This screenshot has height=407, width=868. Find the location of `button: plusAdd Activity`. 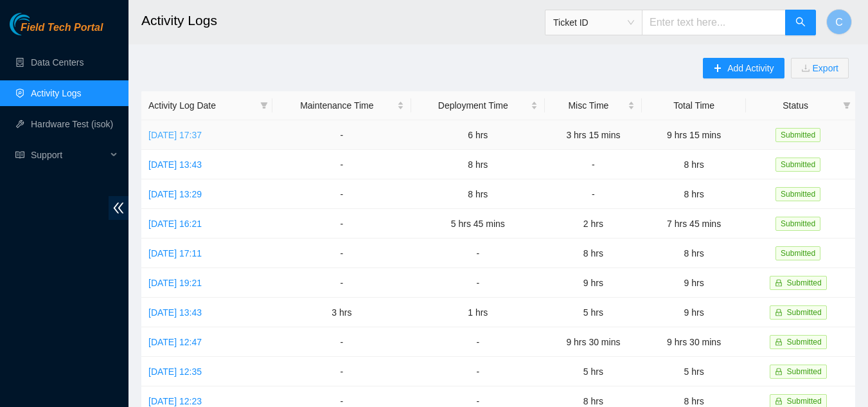

button: plusAdd Activity is located at coordinates (743, 68).